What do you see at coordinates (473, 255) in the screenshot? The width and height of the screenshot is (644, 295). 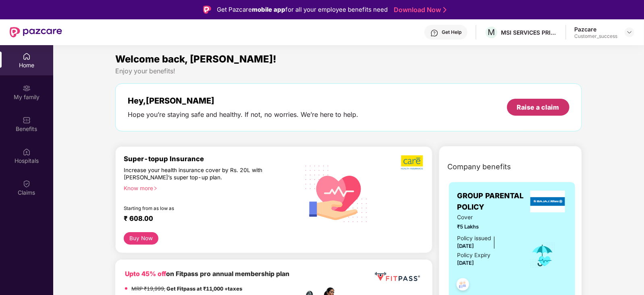 I see `div: Policy Expiry` at bounding box center [473, 255].